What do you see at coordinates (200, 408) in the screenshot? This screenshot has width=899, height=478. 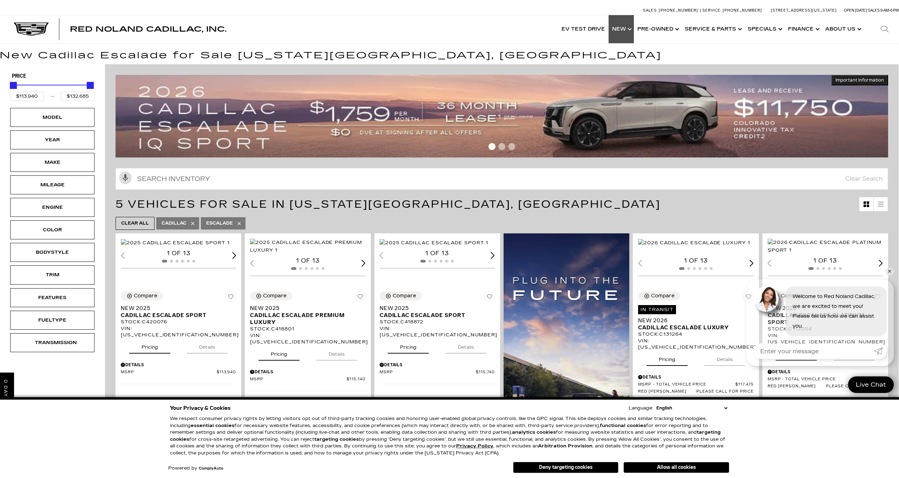 I see `span: Your Privacy & Cookies` at bounding box center [200, 408].